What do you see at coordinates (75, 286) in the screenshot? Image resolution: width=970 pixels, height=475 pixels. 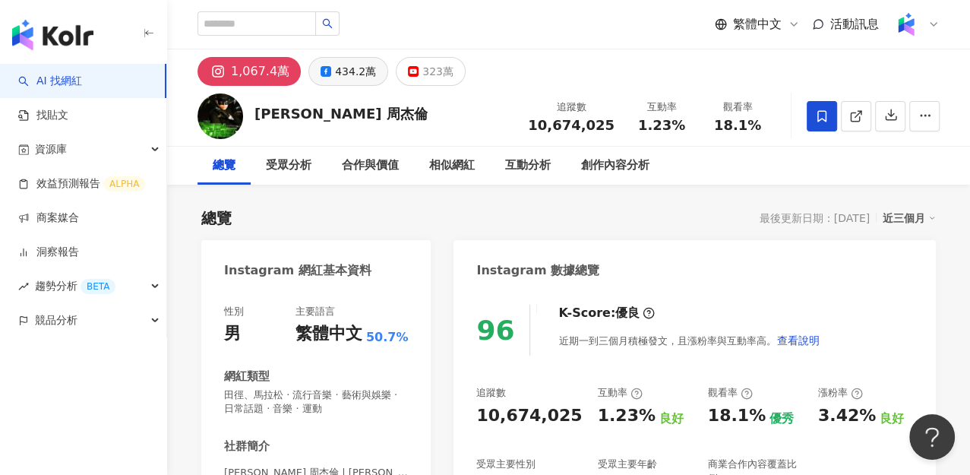 I see `span: 趨勢分析` at bounding box center [75, 286].